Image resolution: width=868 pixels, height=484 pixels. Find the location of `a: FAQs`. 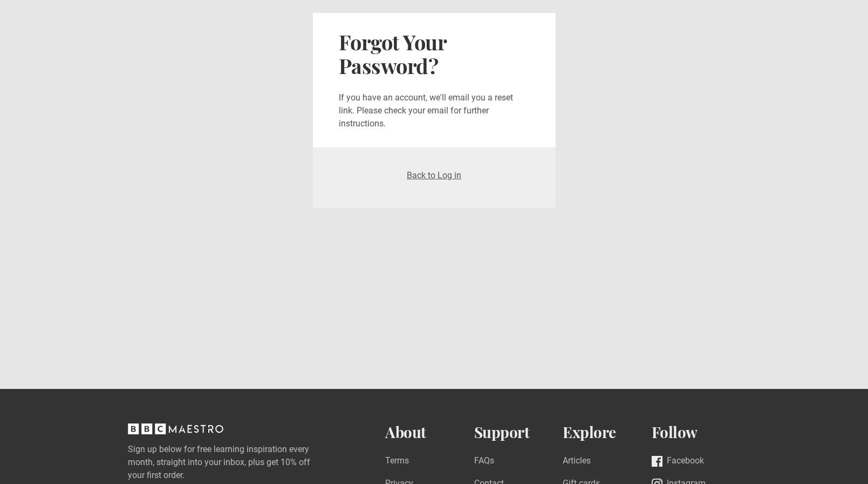

a: FAQs is located at coordinates (484, 461).